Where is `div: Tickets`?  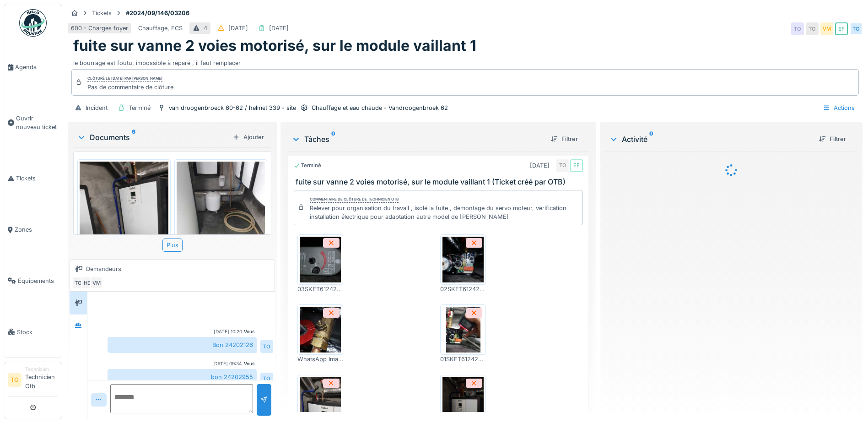 div: Tickets is located at coordinates (102, 13).